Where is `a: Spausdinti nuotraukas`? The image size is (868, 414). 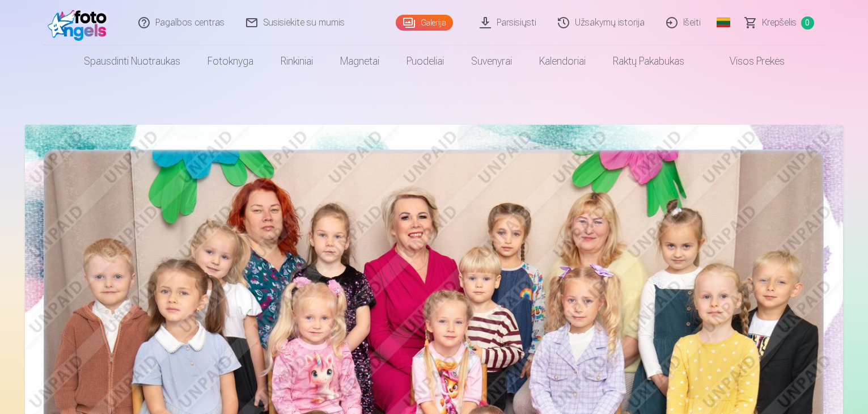 a: Spausdinti nuotraukas is located at coordinates (132, 61).